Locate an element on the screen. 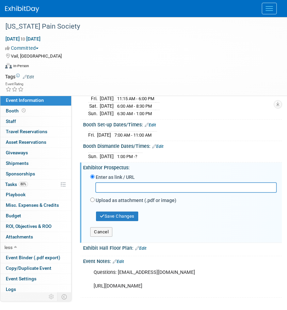 This screenshot has height=310, width=287. a: Staff is located at coordinates (36, 122).